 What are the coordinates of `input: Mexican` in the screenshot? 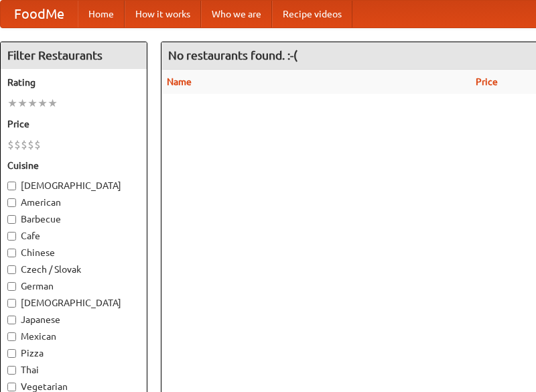 It's located at (11, 336).